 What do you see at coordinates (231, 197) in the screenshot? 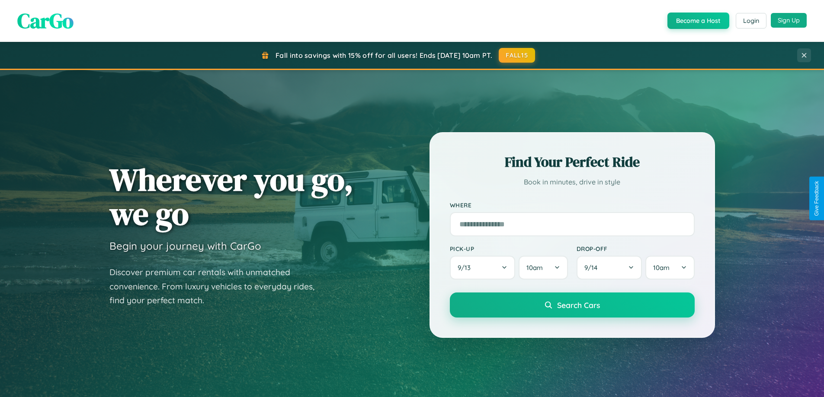
I see `h1: Wherever you go, we go` at bounding box center [231, 197].